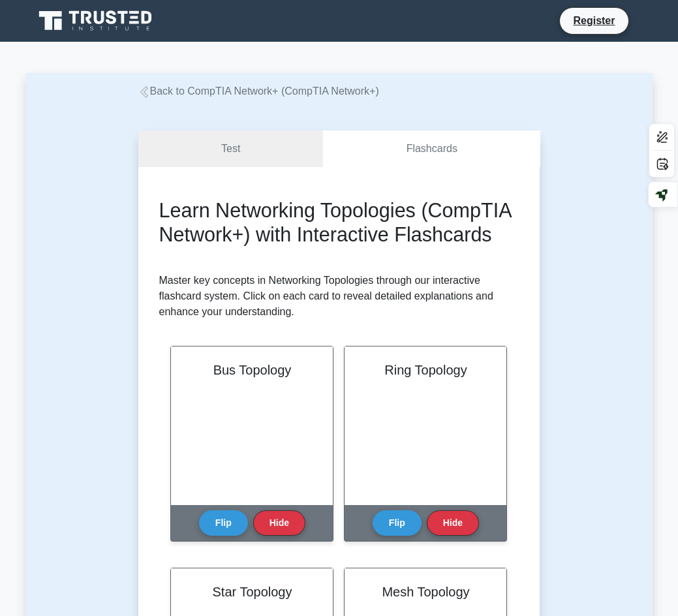 The height and width of the screenshot is (616, 678). I want to click on a: Back to CompTIA Network+ (CompTIA Network+), so click(258, 90).